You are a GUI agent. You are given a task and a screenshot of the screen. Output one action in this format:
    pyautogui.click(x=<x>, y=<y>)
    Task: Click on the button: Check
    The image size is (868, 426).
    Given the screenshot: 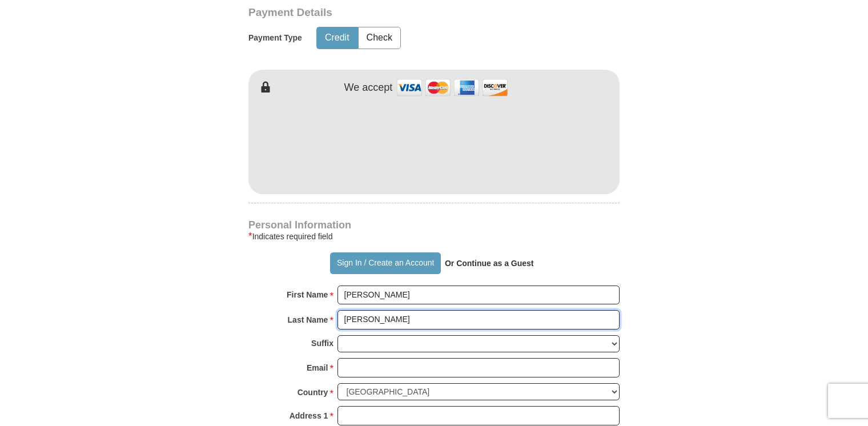 What is the action you would take?
    pyautogui.click(x=379, y=38)
    